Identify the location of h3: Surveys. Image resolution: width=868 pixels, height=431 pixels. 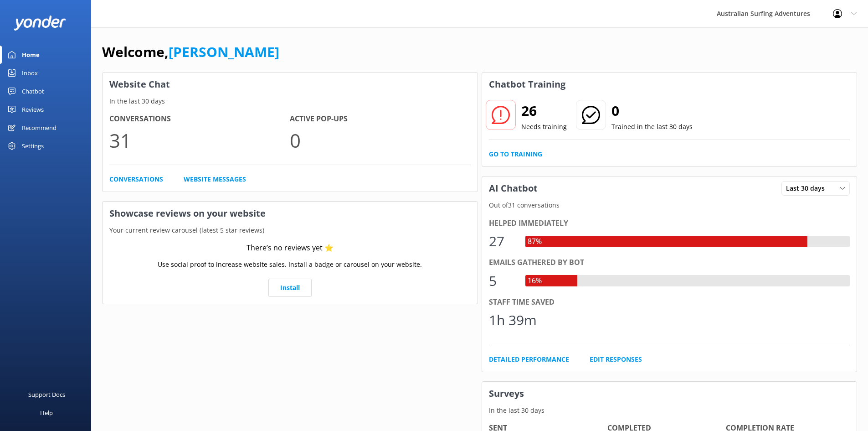
(670, 394).